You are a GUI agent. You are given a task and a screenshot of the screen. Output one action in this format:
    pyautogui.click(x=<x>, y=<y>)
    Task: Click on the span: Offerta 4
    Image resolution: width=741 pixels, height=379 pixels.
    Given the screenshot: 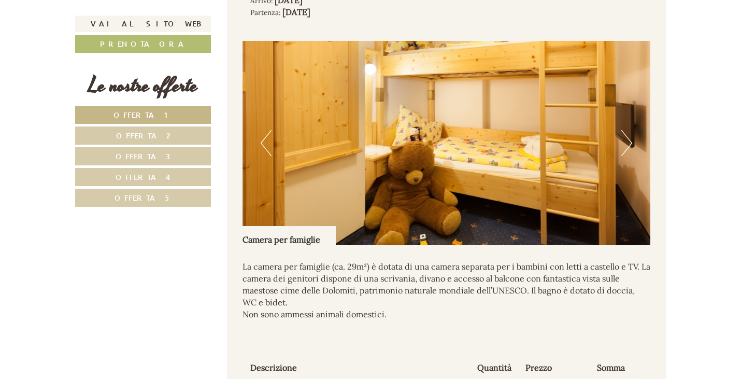 What is the action you would take?
    pyautogui.click(x=143, y=177)
    